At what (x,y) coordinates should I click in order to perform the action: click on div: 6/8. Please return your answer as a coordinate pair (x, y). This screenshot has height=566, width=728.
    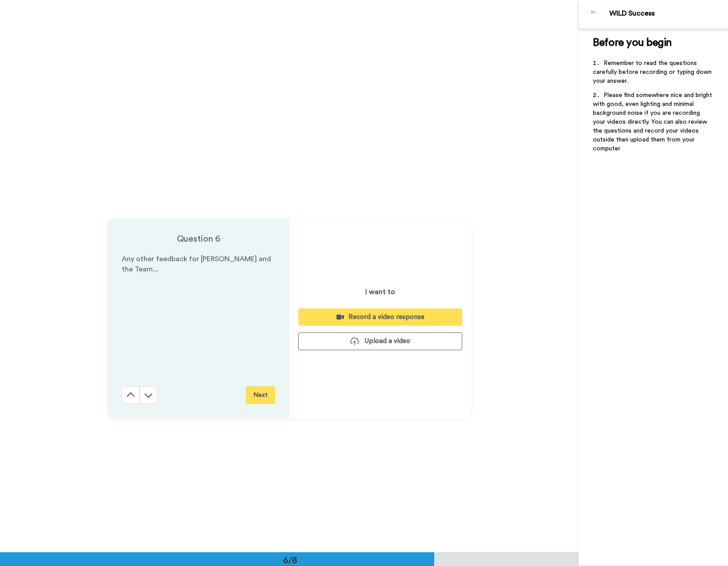
    Looking at the image, I should click on (290, 560).